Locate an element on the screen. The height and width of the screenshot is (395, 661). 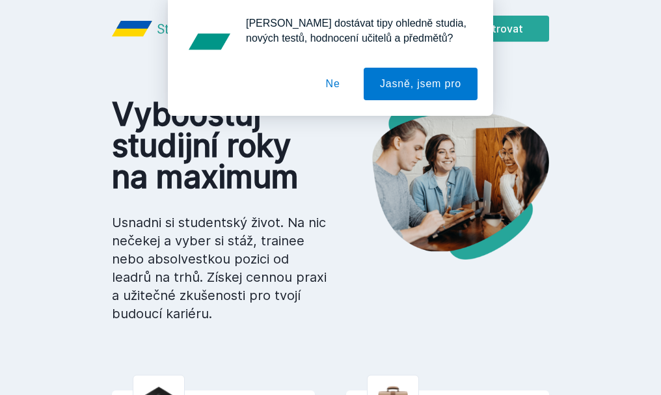
p: Usnadni si studentský život. Na nic nečekej a vyber si stáž, trainee nebo absolvestkou pozici od ... is located at coordinates (221, 268).